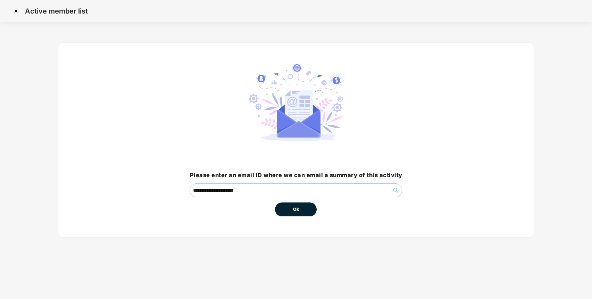 This screenshot has width=592, height=299. What do you see at coordinates (296, 102) in the screenshot?
I see `img: svg+xml;base64,PHN2ZyB4bWxucz0iaHR0cDovL3d3dy53My5vcmcvMjAwMC9zdmciIHdpZHRoPSIyNzIuMjI0IiBoZWlnaH...` at bounding box center [296, 102].